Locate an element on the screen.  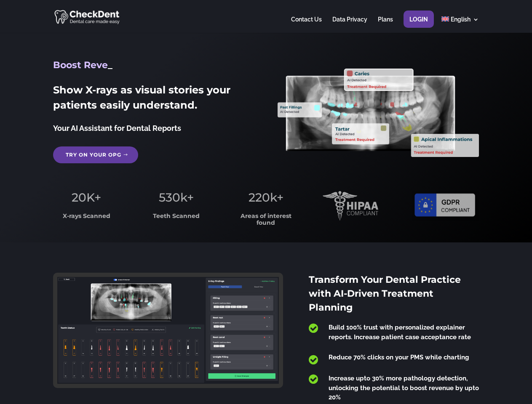
span: Reduce 70% clicks on your PMS while charting is located at coordinates (399, 358).